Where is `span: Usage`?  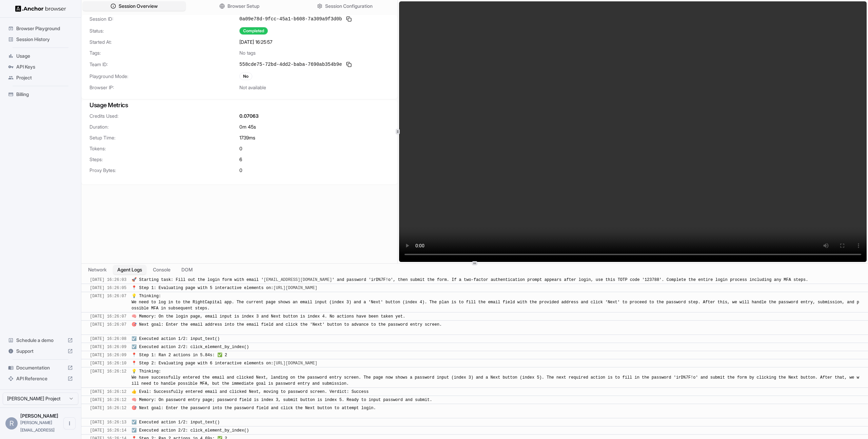
span: Usage is located at coordinates (45, 56).